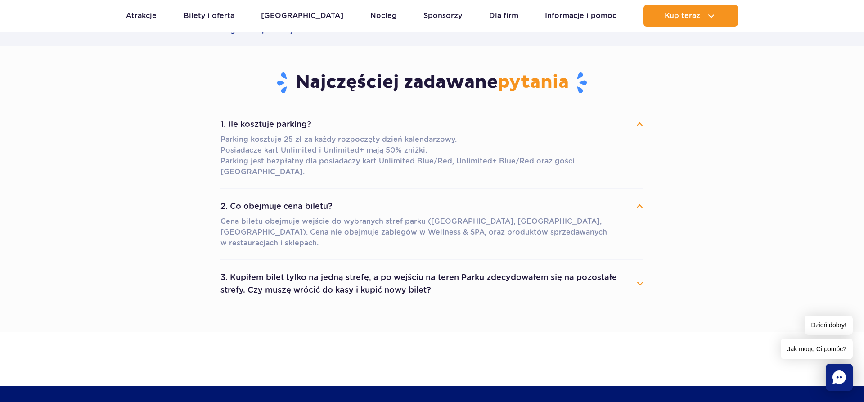 The height and width of the screenshot is (402, 864). What do you see at coordinates (432, 156) in the screenshot?
I see `p: Parking kosztuje 25 zł za każdy rozpoczęty dzień kalendarzowy. Posiadacze kart Unlimited i Unlimi...` at bounding box center [432, 156].